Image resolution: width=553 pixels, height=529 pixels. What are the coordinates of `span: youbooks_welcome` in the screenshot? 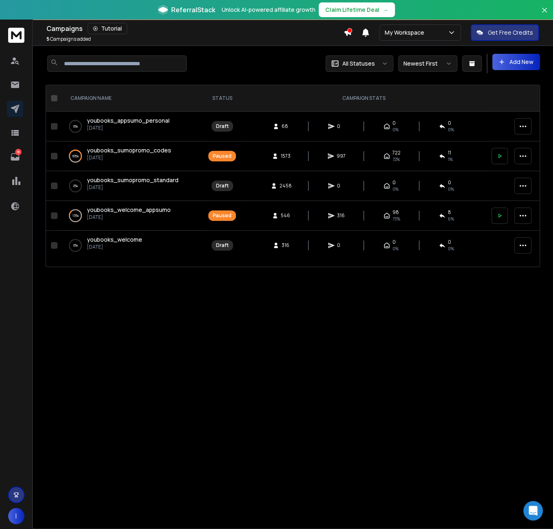 It's located at (114, 239).